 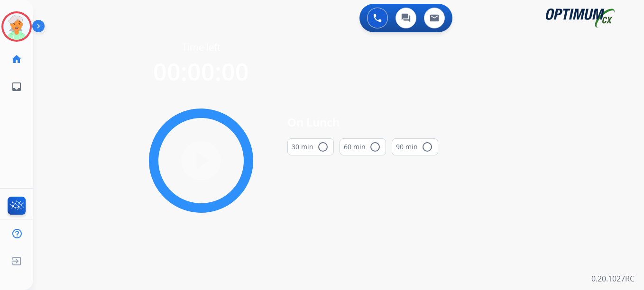 What do you see at coordinates (17, 27) in the screenshot?
I see `img: avatar` at bounding box center [17, 27].